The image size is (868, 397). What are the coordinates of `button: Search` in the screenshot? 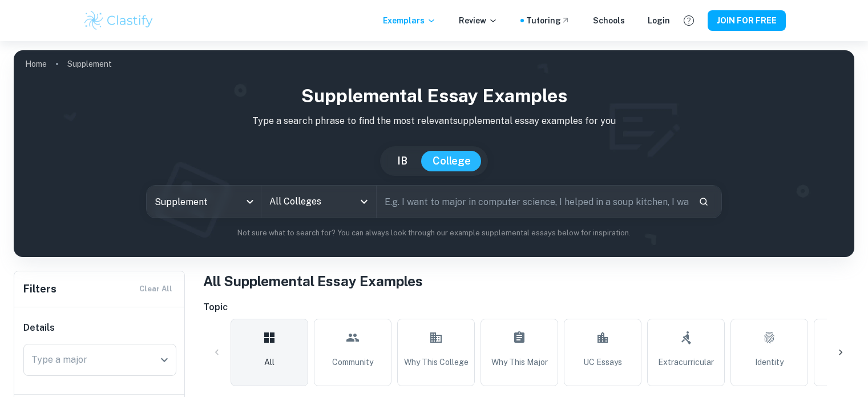 It's located at (703, 201).